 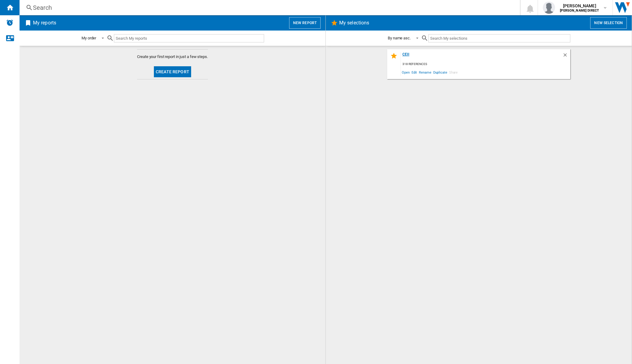 I want to click on span: Edit, so click(x=415, y=72).